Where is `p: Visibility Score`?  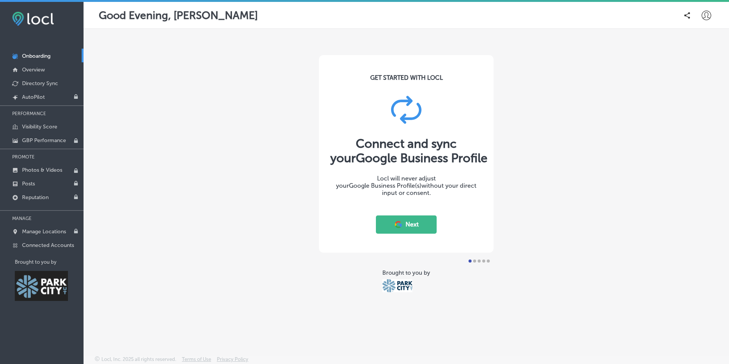 p: Visibility Score is located at coordinates (39, 126).